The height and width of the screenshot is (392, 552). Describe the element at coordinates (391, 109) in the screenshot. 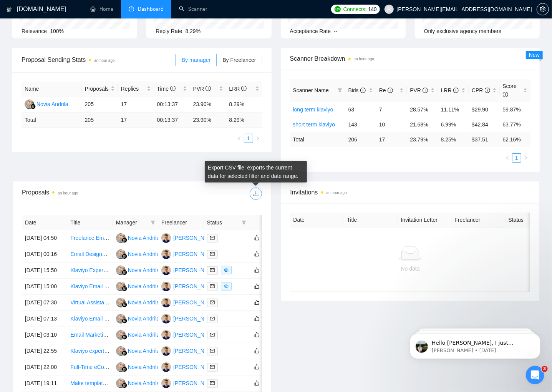

I see `td: 7` at that location.